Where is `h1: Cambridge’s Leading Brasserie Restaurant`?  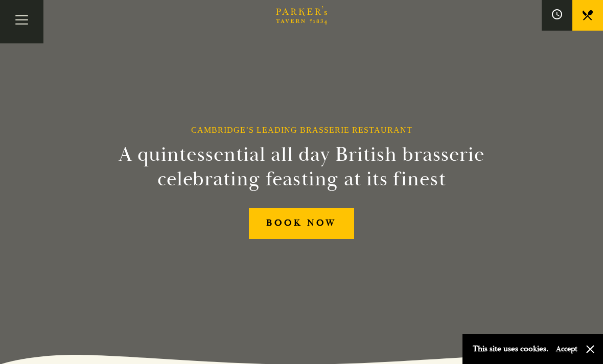
h1: Cambridge’s Leading Brasserie Restaurant is located at coordinates (302, 130).